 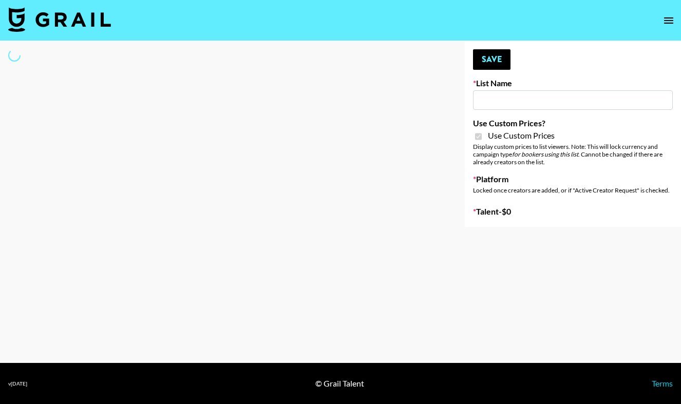 I want to click on span: Use Custom Prices, so click(x=522, y=136).